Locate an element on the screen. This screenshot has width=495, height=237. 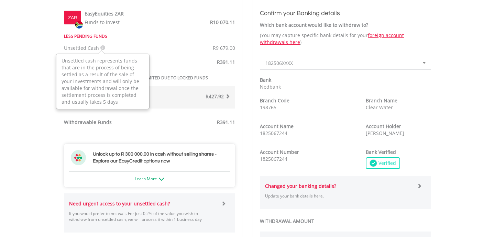
strong: Bank is located at coordinates (265, 80).